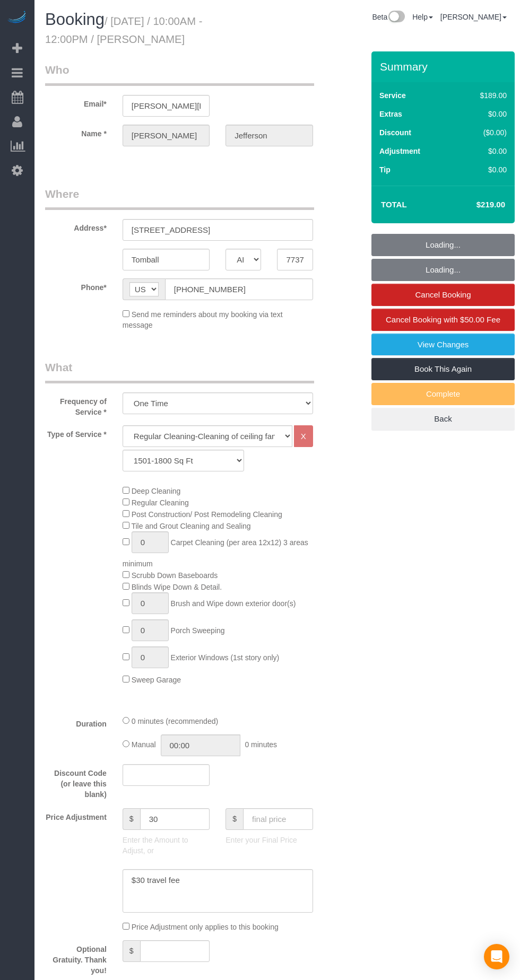 This screenshot has height=980, width=520. I want to click on label: Tip, so click(385, 169).